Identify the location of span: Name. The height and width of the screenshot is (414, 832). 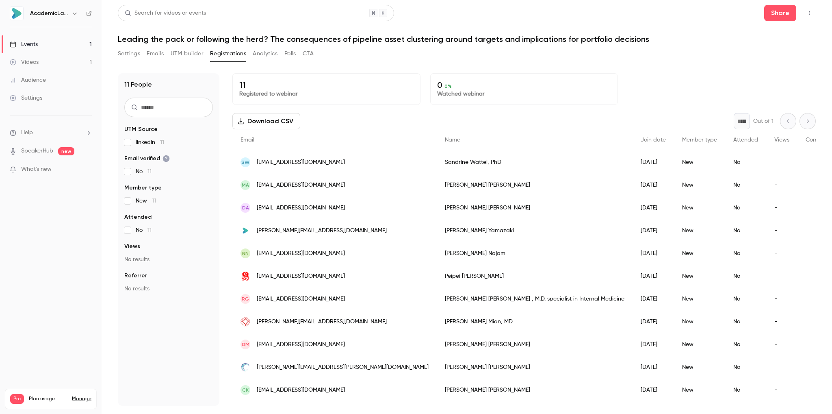
(453, 140).